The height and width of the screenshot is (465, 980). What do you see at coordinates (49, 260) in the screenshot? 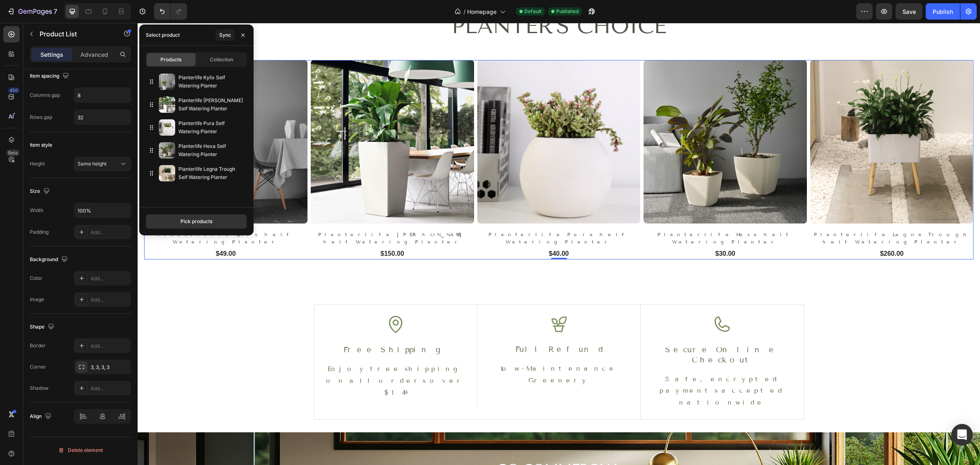
I see `div: Background` at bounding box center [49, 260].